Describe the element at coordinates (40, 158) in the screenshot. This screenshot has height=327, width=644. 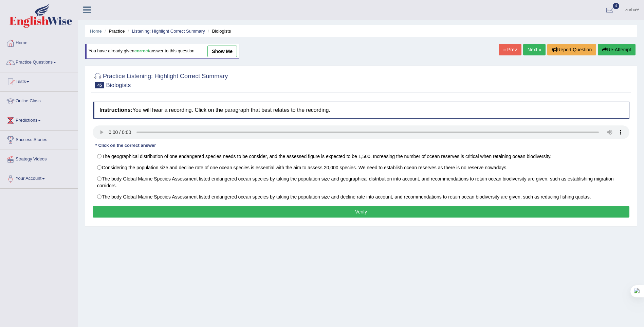
I see `a: Strategy Videos` at that location.